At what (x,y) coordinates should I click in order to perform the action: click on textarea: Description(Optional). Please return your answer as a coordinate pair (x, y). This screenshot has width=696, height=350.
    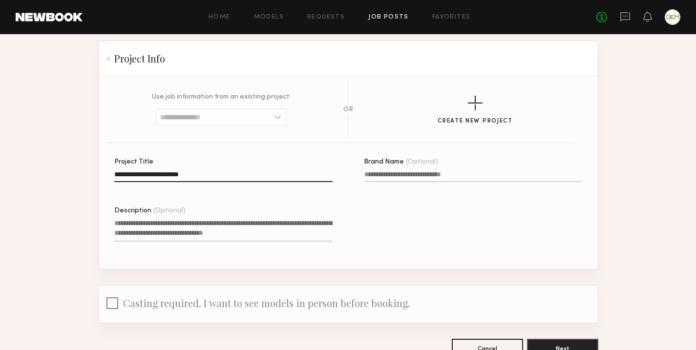
    Looking at the image, I should click on (223, 230).